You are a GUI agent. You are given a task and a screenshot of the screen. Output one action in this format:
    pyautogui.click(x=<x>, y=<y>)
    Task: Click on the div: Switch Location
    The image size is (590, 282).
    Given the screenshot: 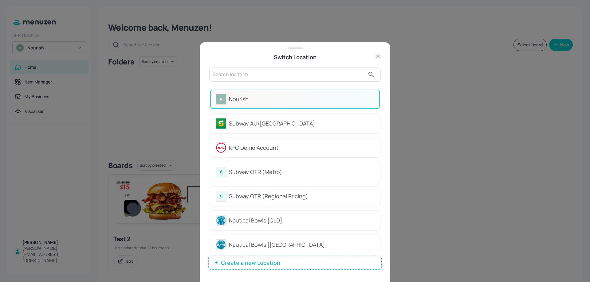 What is the action you would take?
    pyautogui.click(x=295, y=57)
    